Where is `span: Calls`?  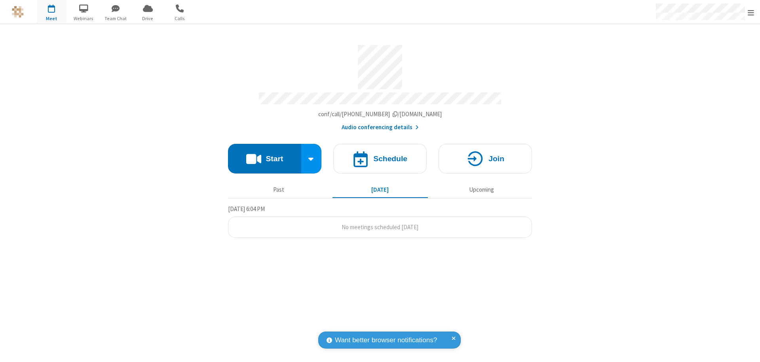 span: Calls is located at coordinates (180, 19).